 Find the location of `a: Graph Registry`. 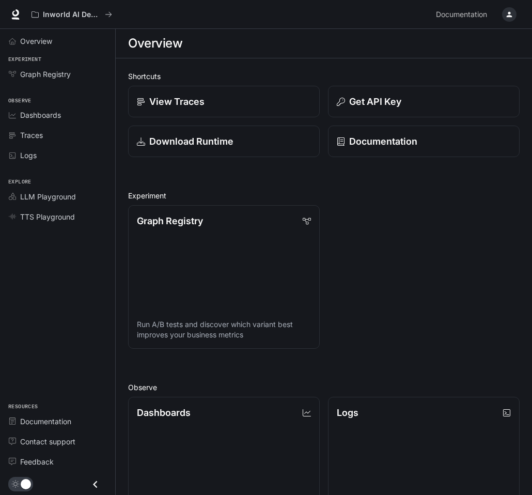

a: Graph Registry is located at coordinates (57, 74).